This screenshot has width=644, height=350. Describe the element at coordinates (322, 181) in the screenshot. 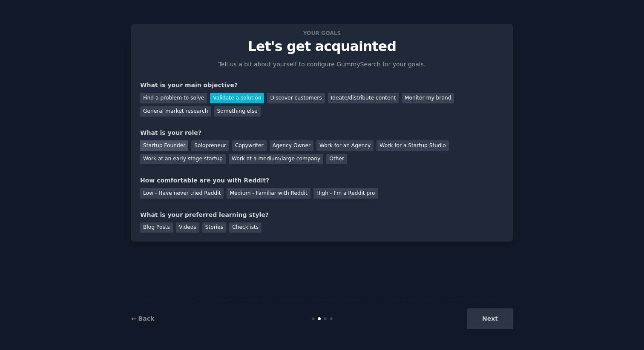

I see `div: How comfortable are you with Reddit?` at that location.